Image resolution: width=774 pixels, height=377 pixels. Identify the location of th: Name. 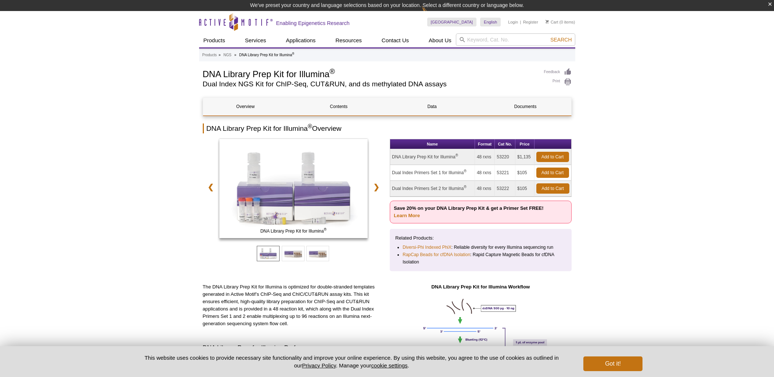
(432, 144).